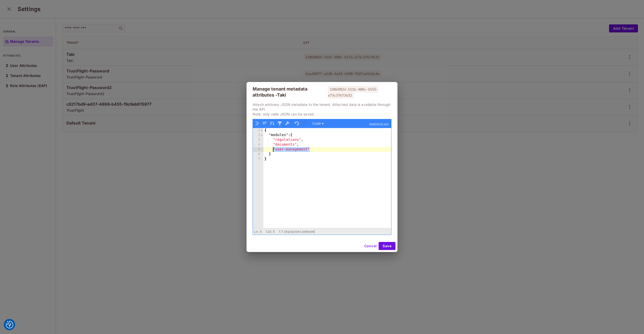 The image size is (644, 334). Describe the element at coordinates (387, 246) in the screenshot. I see `button: Save` at that location.